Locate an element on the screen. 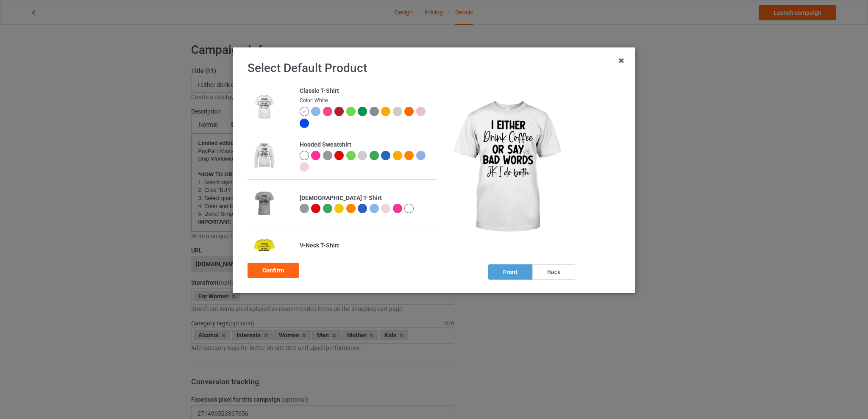 This screenshot has height=419, width=868. div: V-Neck T-Shirt is located at coordinates (366, 245).